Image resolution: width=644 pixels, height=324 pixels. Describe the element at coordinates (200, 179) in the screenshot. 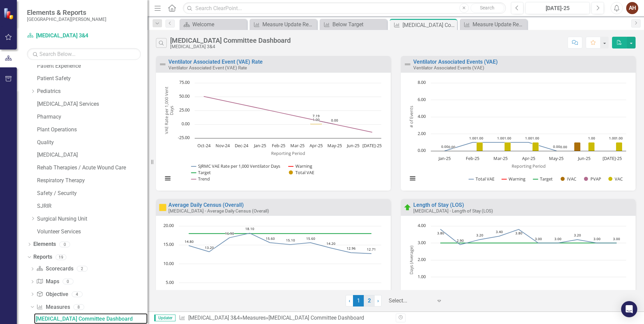

I see `button: Show Trend` at that location.